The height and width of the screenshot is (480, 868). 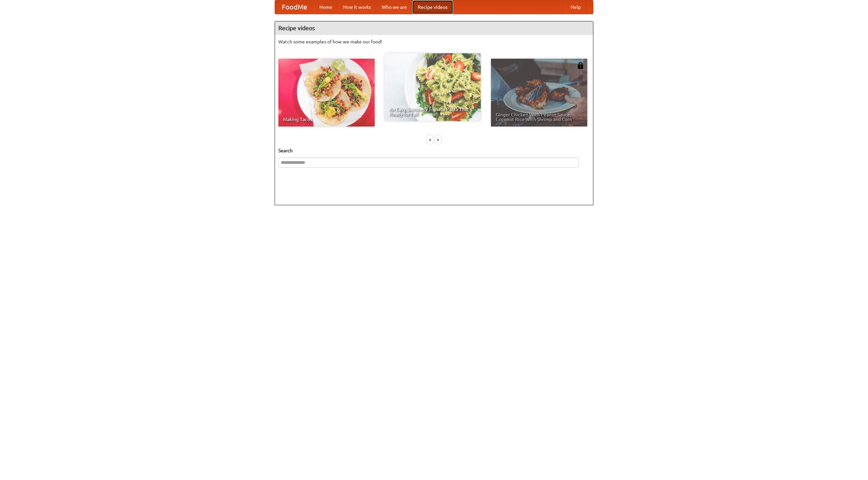 I want to click on a: How it works, so click(x=357, y=7).